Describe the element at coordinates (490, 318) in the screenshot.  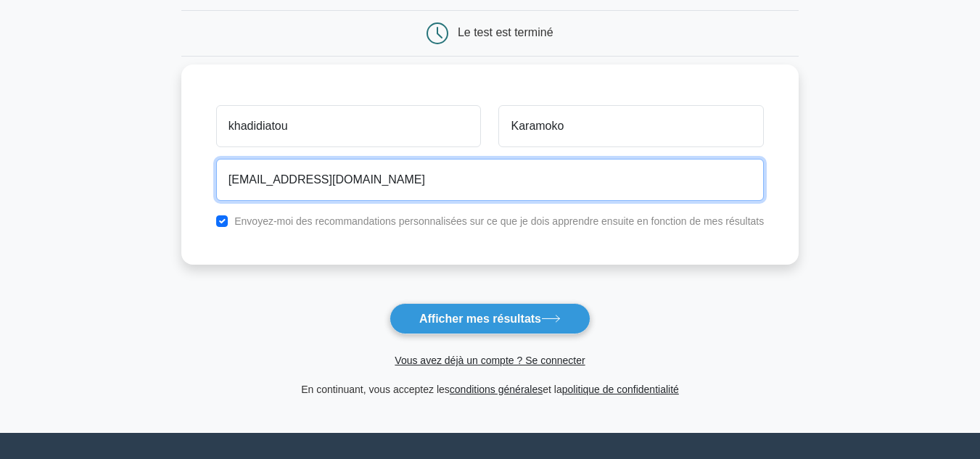
I see `button: Afficher mes résultats` at that location.